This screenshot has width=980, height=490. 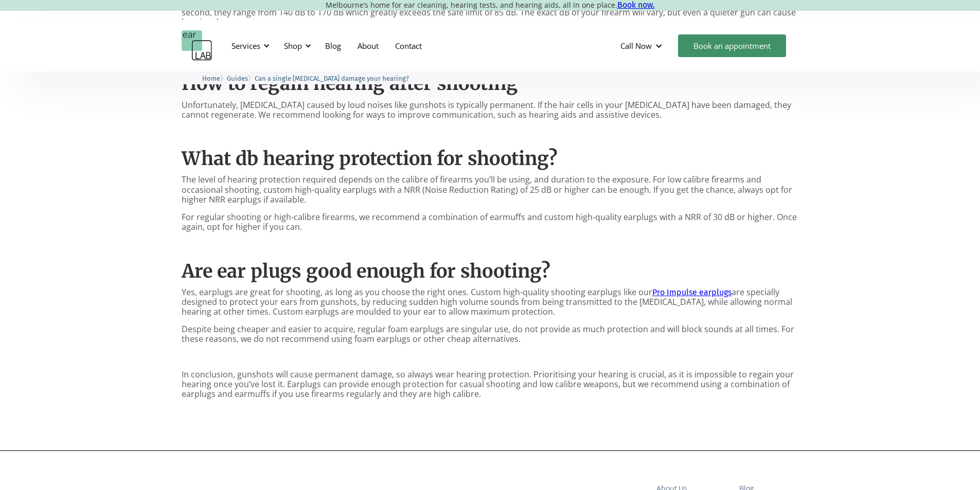 I want to click on span: Guides, so click(x=237, y=78).